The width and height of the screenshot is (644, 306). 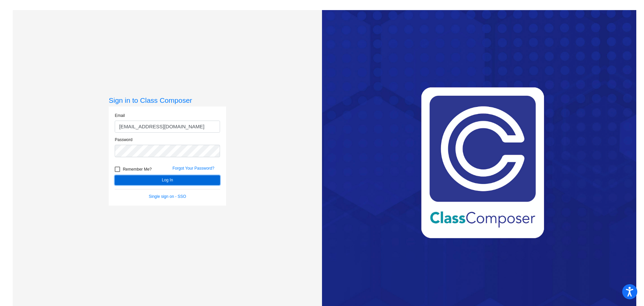 What do you see at coordinates (124, 140) in the screenshot?
I see `label: Password` at bounding box center [124, 140].